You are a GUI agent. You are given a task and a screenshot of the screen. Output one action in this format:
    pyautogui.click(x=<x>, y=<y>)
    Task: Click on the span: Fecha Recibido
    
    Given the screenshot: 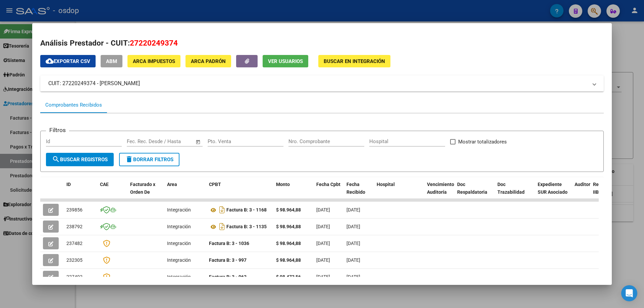 What is the action you would take?
    pyautogui.click(x=355, y=188)
    